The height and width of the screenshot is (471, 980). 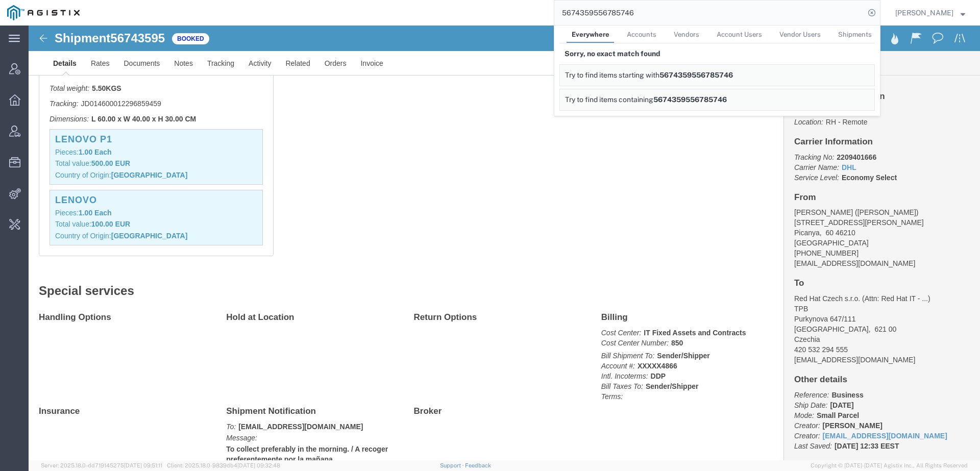 What do you see at coordinates (452, 466) in the screenshot?
I see `a: Support` at bounding box center [452, 466].